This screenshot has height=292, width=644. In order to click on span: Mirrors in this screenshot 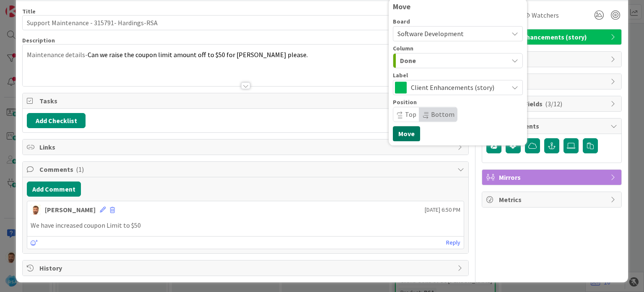, I will do `click(553, 177)`.